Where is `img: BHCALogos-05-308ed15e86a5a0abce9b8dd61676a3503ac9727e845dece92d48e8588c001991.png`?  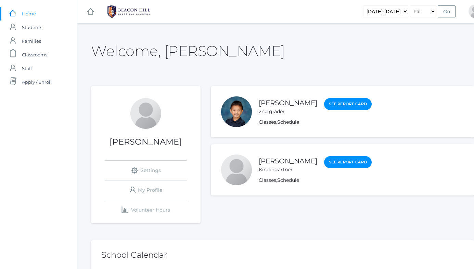 img: BHCALogos-05-308ed15e86a5a0abce9b8dd61676a3503ac9727e845dece92d48e8588c001991.png is located at coordinates (129, 12).